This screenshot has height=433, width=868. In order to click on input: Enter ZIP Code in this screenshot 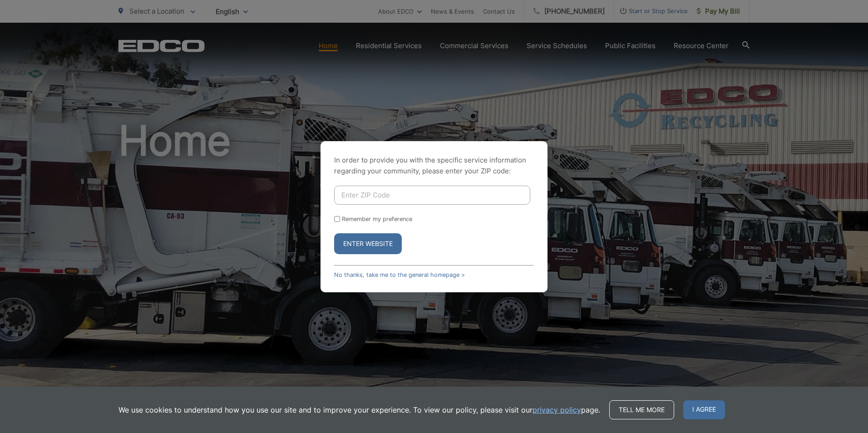, I will do `click(432, 195)`.